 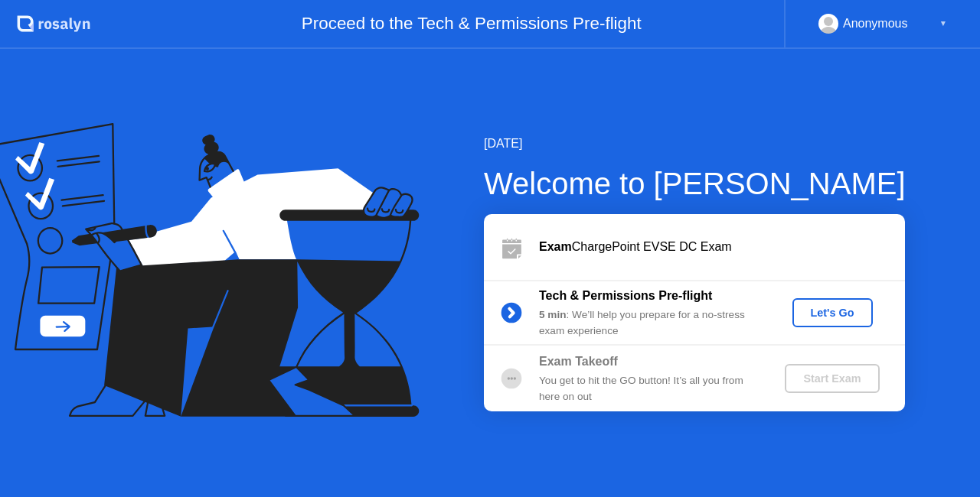 What do you see at coordinates (831, 378) in the screenshot?
I see `div: Start Exam` at bounding box center [831, 378].